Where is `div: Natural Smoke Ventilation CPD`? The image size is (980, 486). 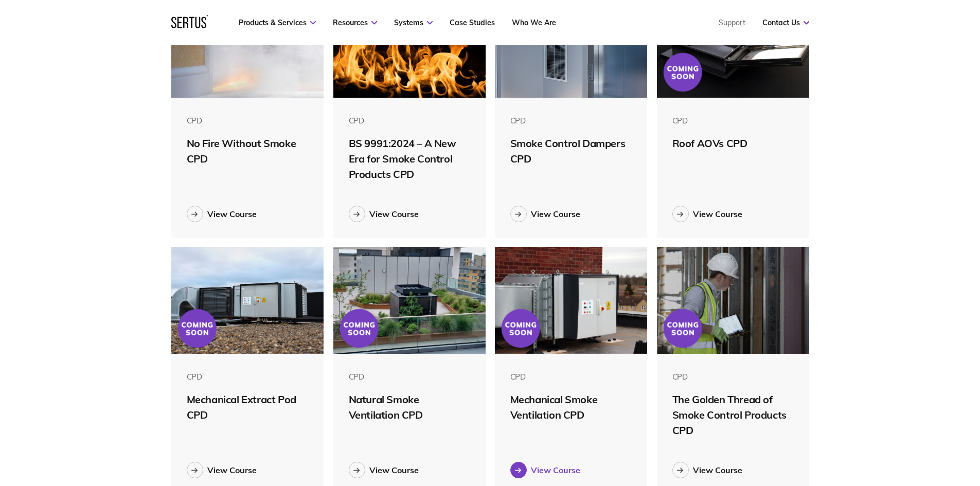 div: Natural Smoke Ventilation CPD is located at coordinates (410, 407).